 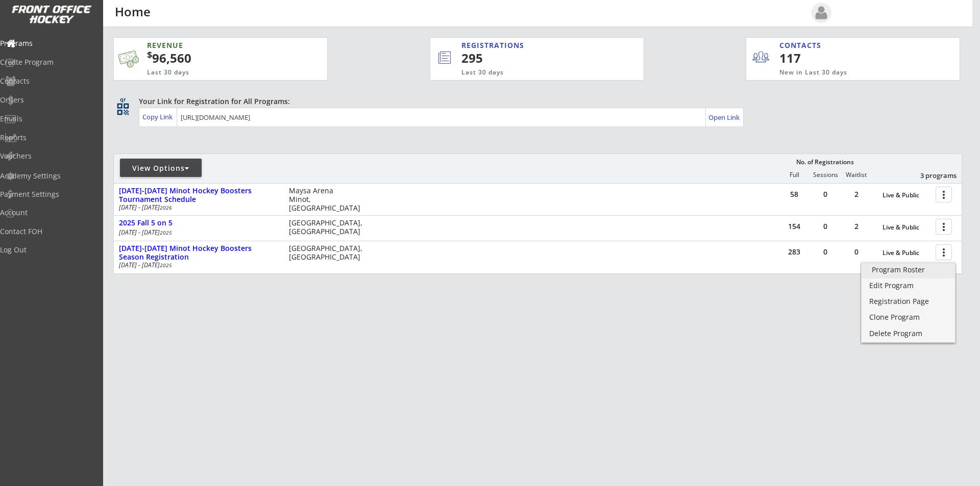 I want to click on div: CONTACTS, so click(x=803, y=46).